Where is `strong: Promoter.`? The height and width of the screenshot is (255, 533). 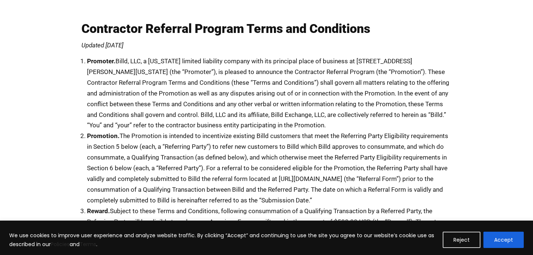 strong: Promoter. is located at coordinates (101, 61).